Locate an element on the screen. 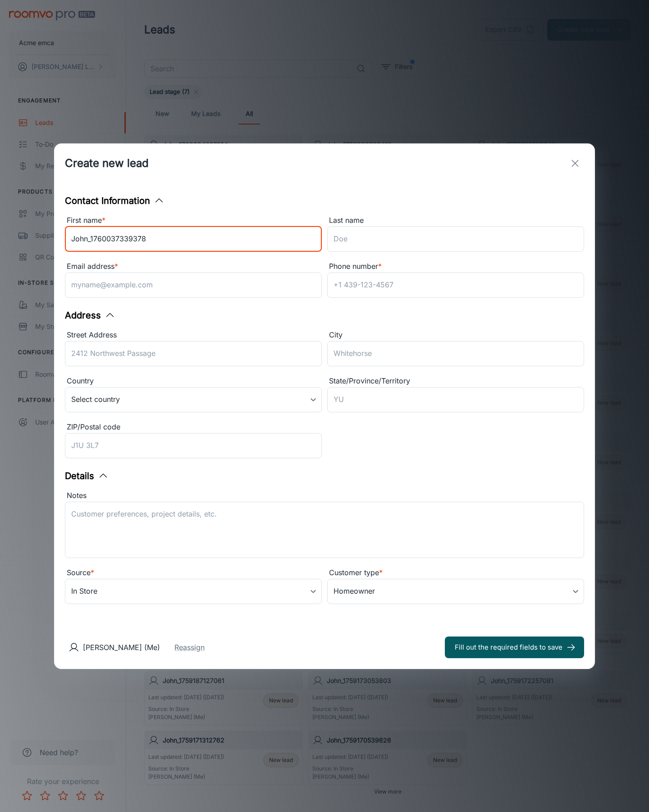 The height and width of the screenshot is (812, 649). div: Last name is located at coordinates (456, 221).